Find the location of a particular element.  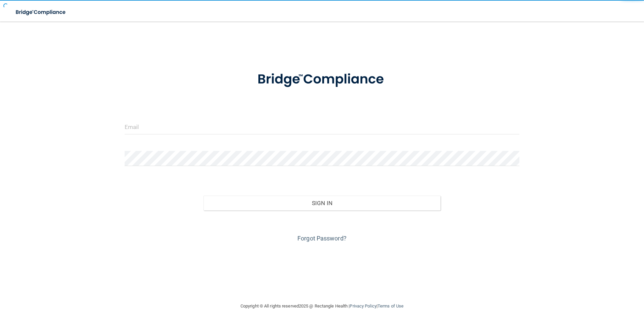

div: Copyright © All rights reserved 2025 @ Rectangle Health | | is located at coordinates (322, 306).